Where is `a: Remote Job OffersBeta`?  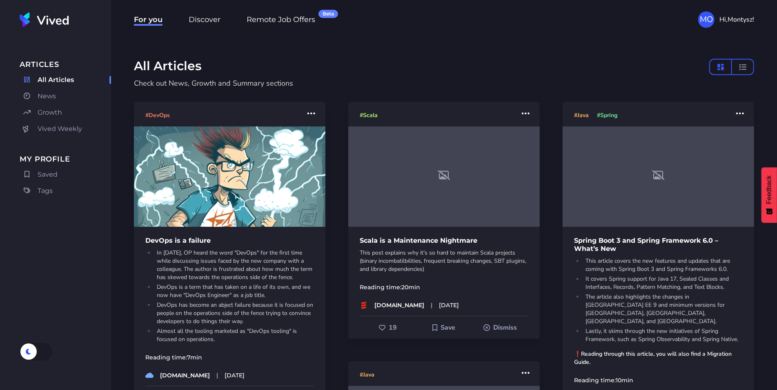
a: Remote Job OffersBeta is located at coordinates (281, 20).